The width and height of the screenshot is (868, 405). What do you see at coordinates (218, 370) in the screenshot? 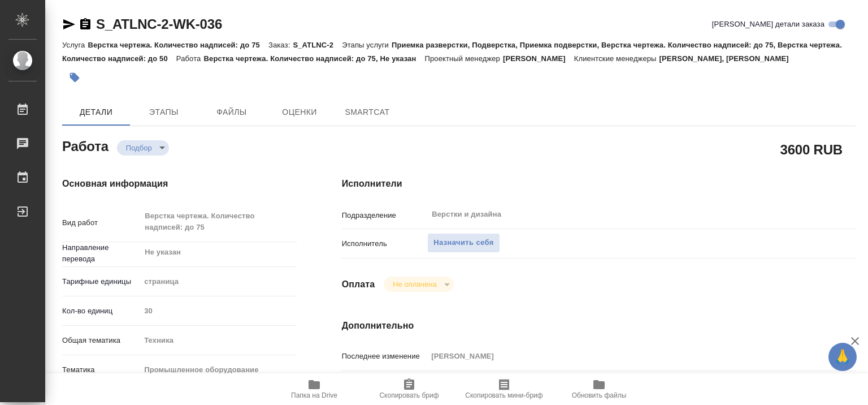
I see `div: Промышленное оборудование` at bounding box center [218, 370].